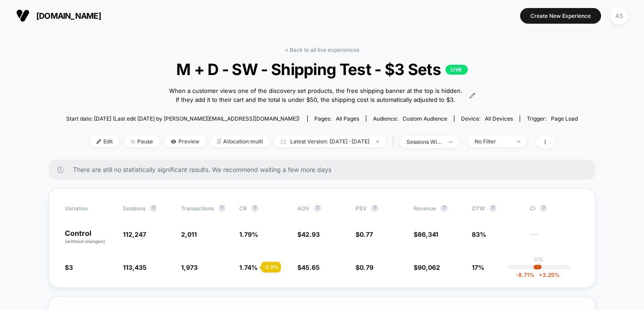 The image size is (644, 310). Describe the element at coordinates (497, 208) in the screenshot. I see `span: OTW` at that location.